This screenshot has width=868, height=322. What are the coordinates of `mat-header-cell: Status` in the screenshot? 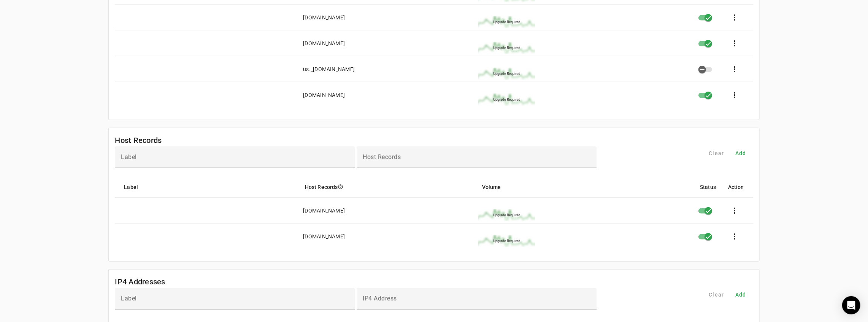 It's located at (709, 187).